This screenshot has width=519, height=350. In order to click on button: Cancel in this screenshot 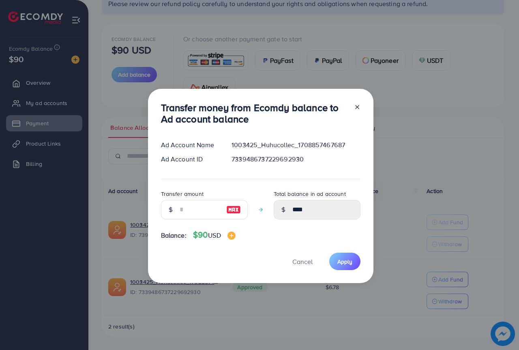, I will do `click(303, 261)`.